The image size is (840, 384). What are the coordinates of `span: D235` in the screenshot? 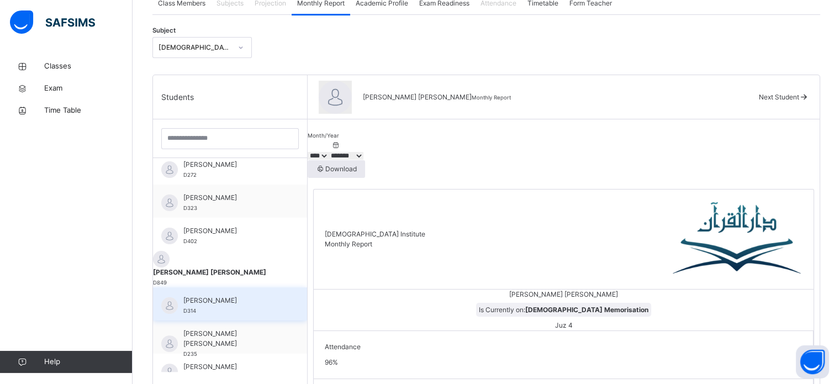 It's located at (190, 353).